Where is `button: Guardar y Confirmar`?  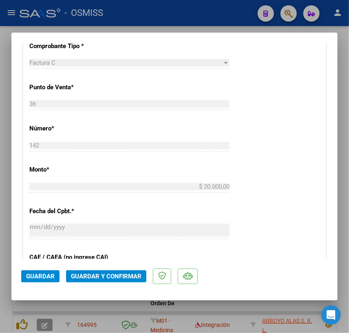
button: Guardar y Confirmar is located at coordinates (106, 276).